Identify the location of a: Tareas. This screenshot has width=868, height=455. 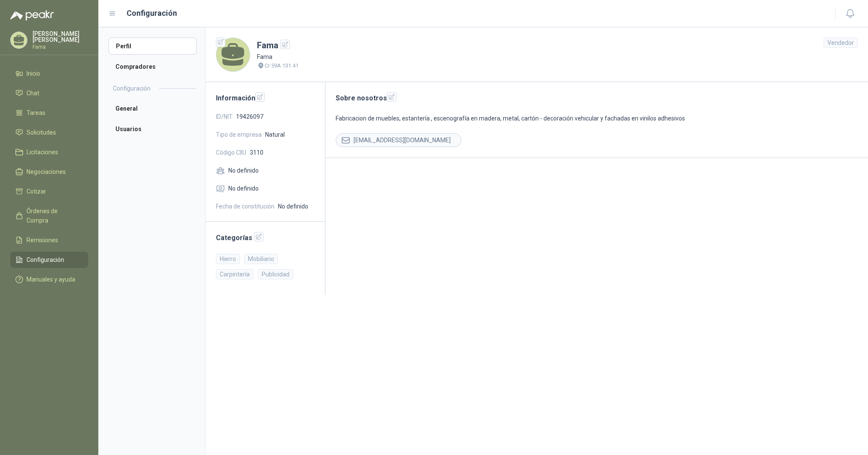
(50, 113).